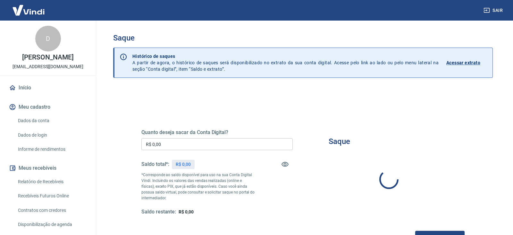 The width and height of the screenshot is (513, 235). What do you see at coordinates (155, 164) in the screenshot?
I see `h5: Saldo total*:` at bounding box center [155, 164].